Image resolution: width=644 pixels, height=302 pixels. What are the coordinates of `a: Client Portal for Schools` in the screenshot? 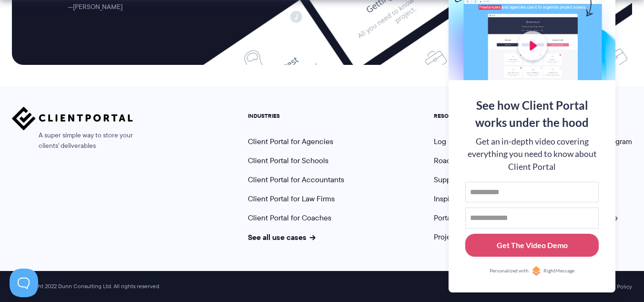 It's located at (288, 160).